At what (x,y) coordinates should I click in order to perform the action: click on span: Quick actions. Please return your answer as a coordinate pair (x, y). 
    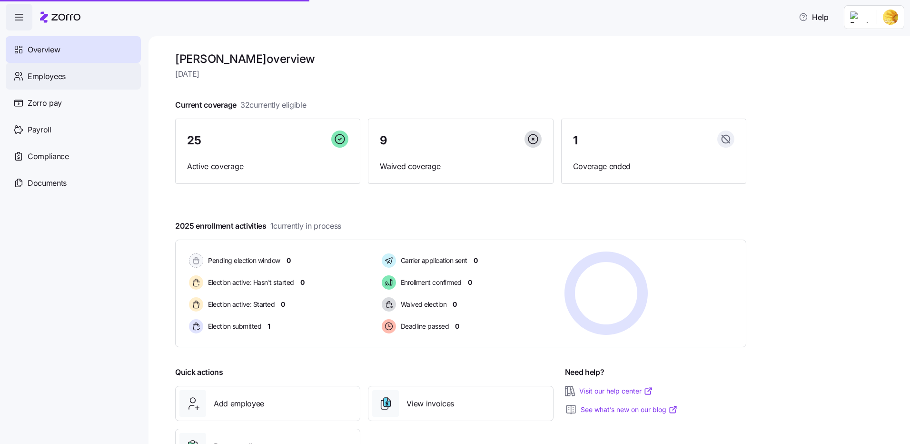
    Looking at the image, I should click on (199, 372).